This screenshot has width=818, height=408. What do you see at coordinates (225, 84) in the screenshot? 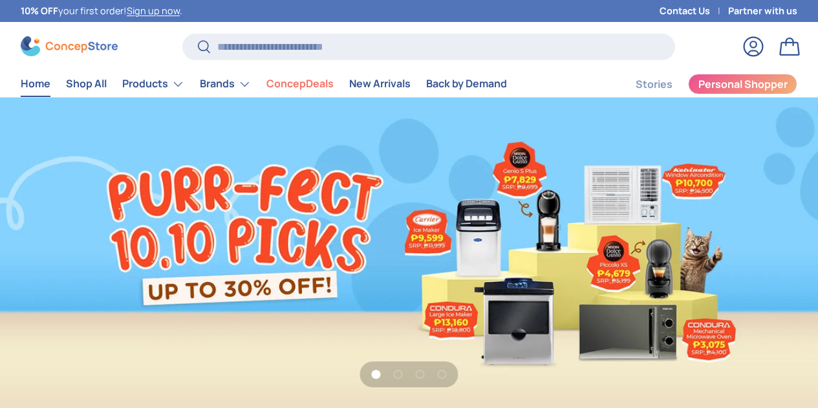
I see `summary: Brands` at bounding box center [225, 84].